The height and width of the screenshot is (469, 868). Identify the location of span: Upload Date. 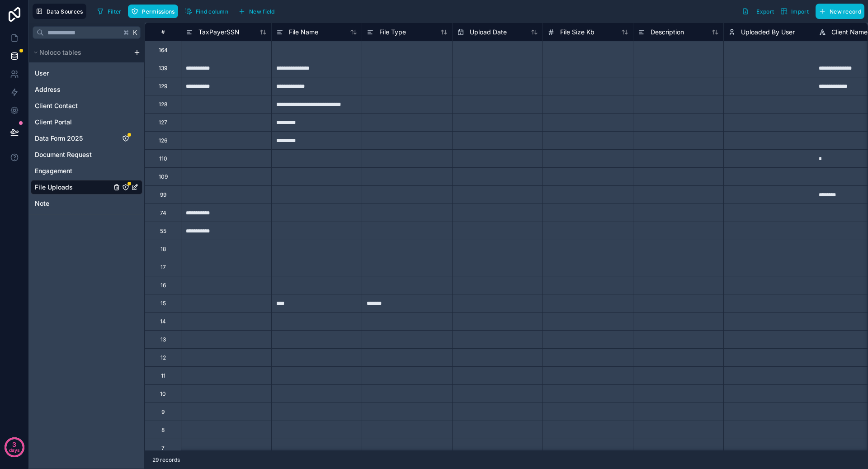
(488, 32).